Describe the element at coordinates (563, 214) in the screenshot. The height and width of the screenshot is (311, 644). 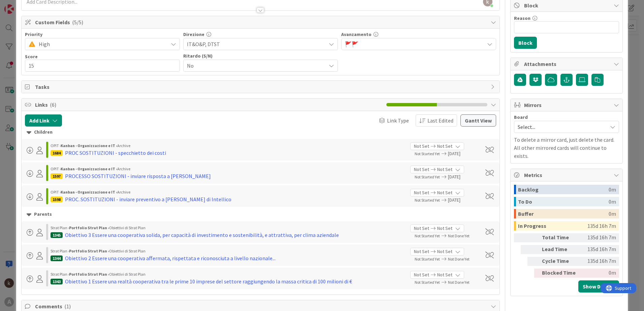
I see `div: Buffer` at that location.